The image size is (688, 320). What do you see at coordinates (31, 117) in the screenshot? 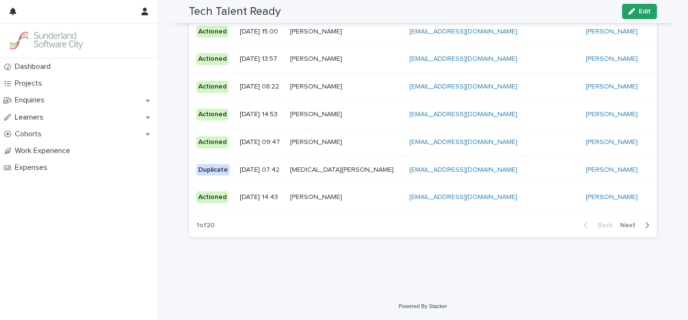
I see `p: Learners` at bounding box center [31, 117].